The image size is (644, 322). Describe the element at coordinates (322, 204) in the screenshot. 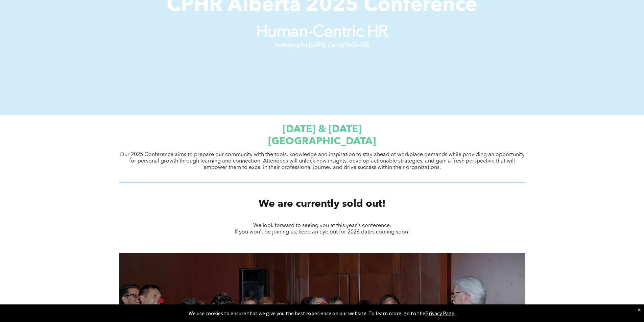

I see `span: We are currently sold out!` at that location.